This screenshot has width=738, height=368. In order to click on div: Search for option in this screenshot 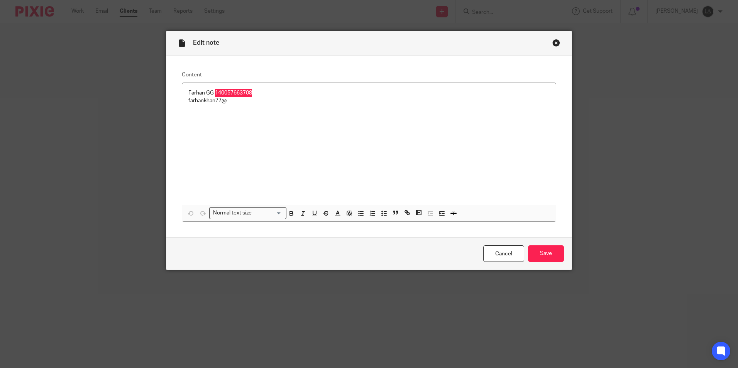, I will do `click(248, 213)`.